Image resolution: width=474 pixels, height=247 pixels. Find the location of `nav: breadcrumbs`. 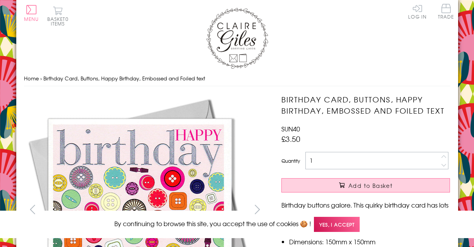

nav: breadcrumbs is located at coordinates (237, 79).